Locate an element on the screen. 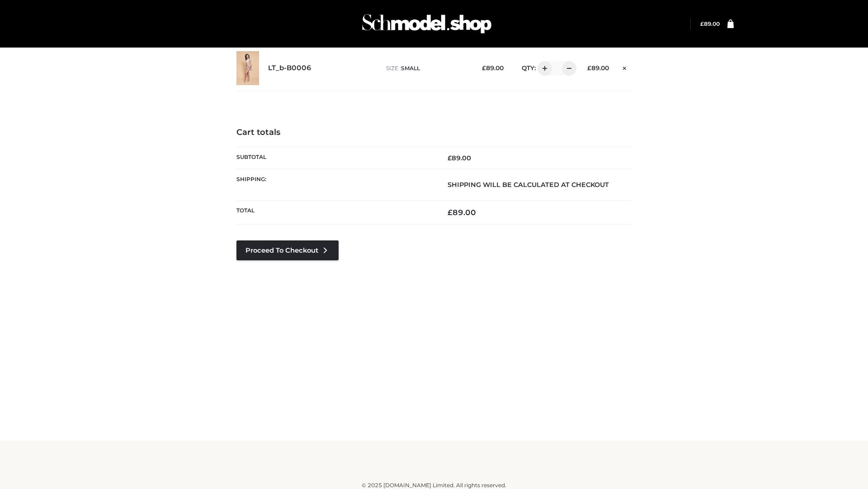 The height and width of the screenshot is (489, 868). th: Total is located at coordinates (335, 212).